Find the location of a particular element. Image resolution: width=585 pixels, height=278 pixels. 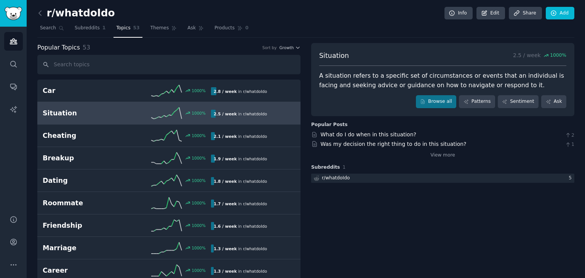

a: Products0 is located at coordinates (231, 30).